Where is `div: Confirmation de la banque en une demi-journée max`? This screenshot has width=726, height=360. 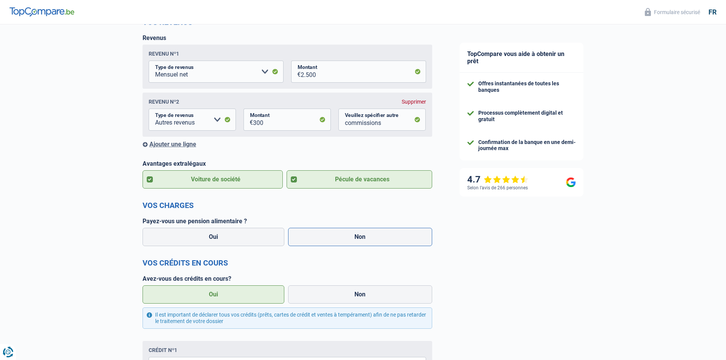
div: Confirmation de la banque en une demi-journée max is located at coordinates (527, 146).